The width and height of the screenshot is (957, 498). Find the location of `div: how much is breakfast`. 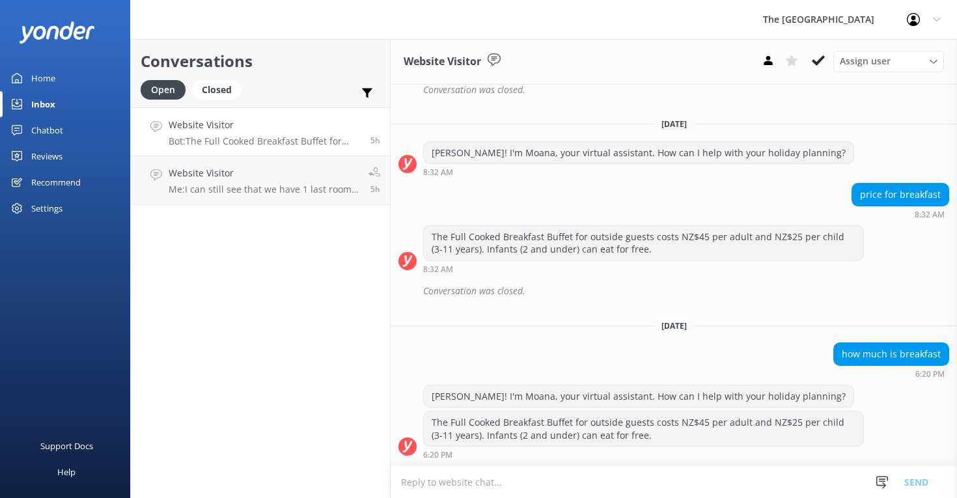

div: how much is breakfast is located at coordinates (891, 354).